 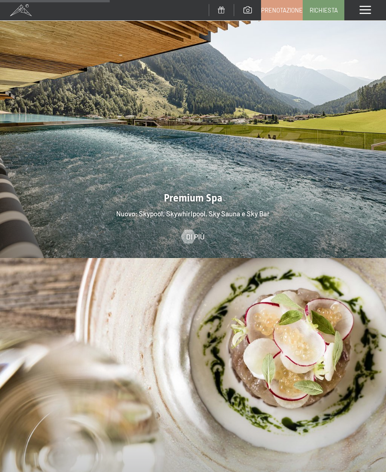 I want to click on span: Richiesta, so click(x=324, y=10).